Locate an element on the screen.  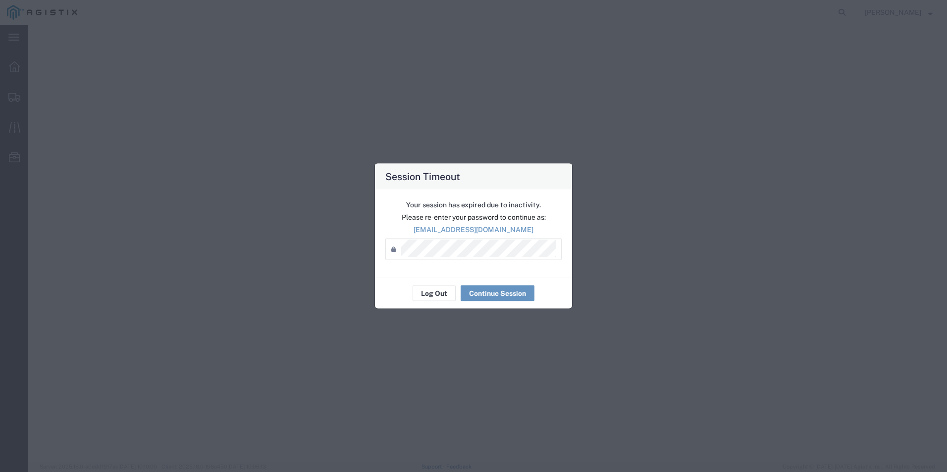
h4: Session Timeout is located at coordinates (422, 176).